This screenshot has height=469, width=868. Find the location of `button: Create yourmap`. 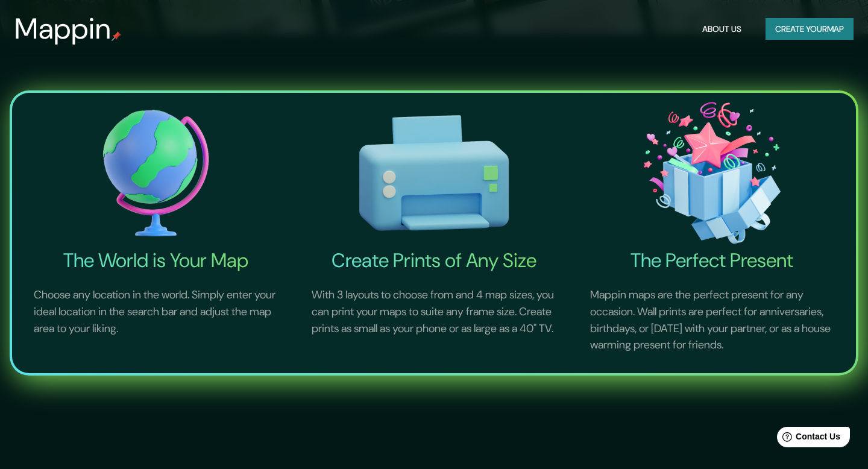

button: Create yourmap is located at coordinates (809, 29).